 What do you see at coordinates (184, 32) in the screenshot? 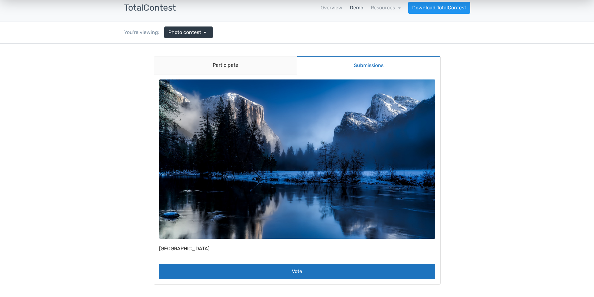
I see `span: Photo contest` at bounding box center [184, 32].